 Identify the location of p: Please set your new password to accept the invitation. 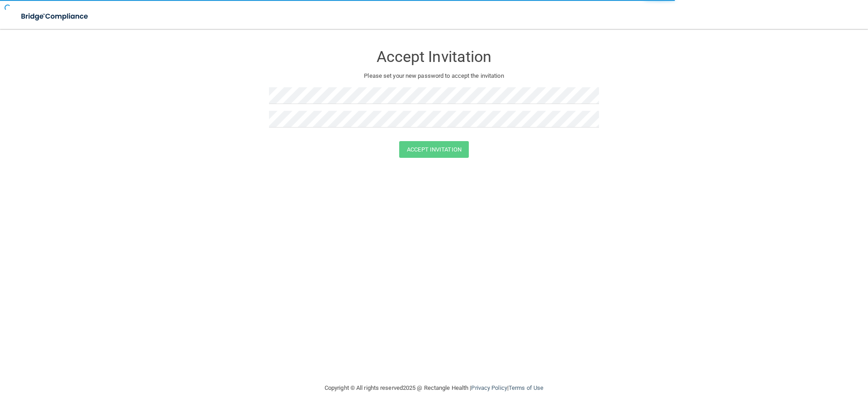
(434, 76).